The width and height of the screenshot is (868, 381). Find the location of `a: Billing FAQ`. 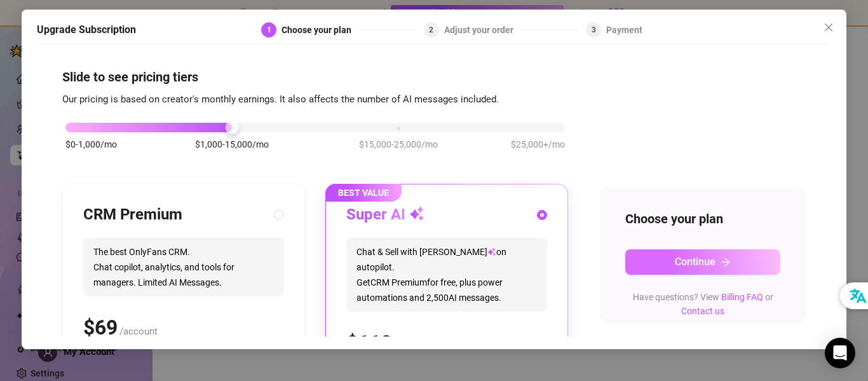

a: Billing FAQ is located at coordinates (742, 296).